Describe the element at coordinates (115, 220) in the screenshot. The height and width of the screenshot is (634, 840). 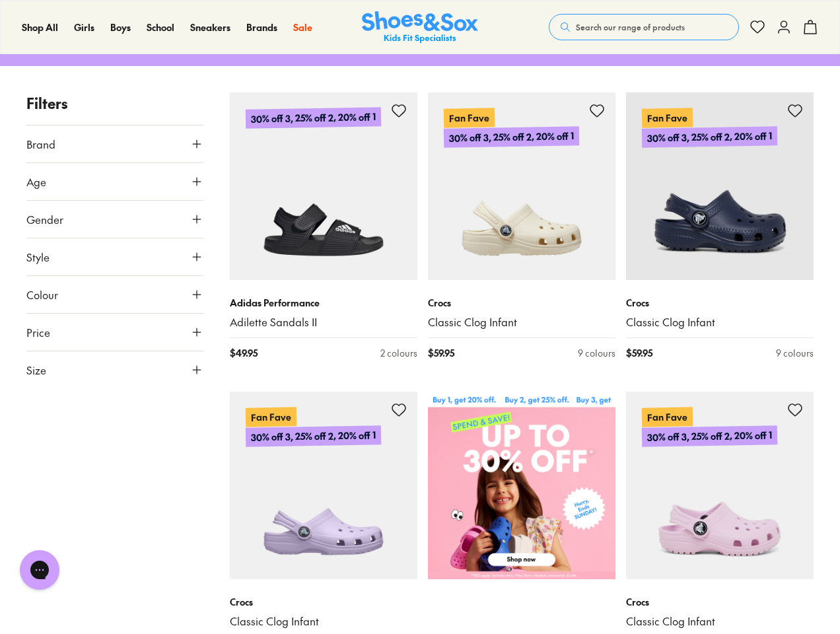
I see `button: Gender` at that location.